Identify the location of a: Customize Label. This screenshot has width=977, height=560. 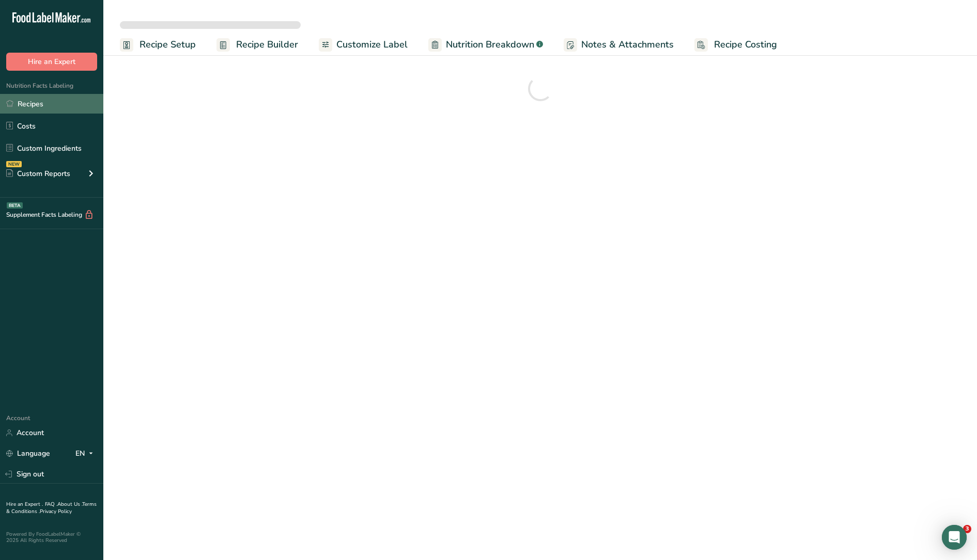
(363, 45).